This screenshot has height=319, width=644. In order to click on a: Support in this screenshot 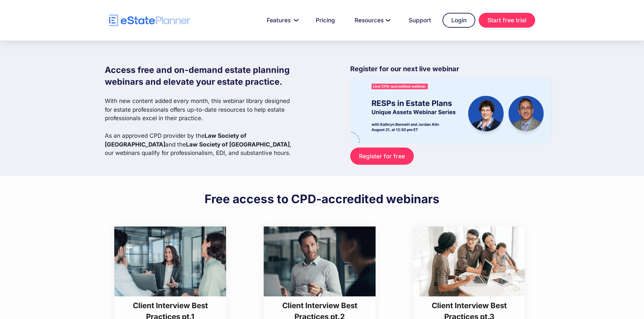, I will do `click(420, 20)`.